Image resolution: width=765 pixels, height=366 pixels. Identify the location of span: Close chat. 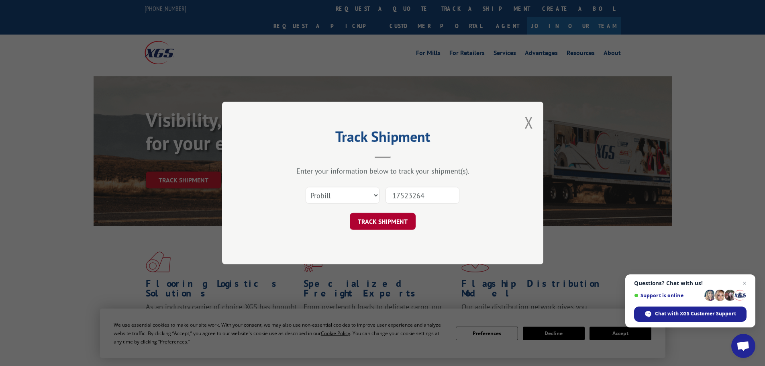
(745, 283).